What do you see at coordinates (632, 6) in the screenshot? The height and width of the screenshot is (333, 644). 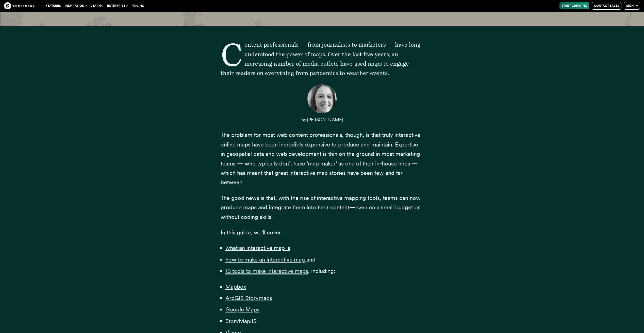 I see `a: Sign in` at bounding box center [632, 6].